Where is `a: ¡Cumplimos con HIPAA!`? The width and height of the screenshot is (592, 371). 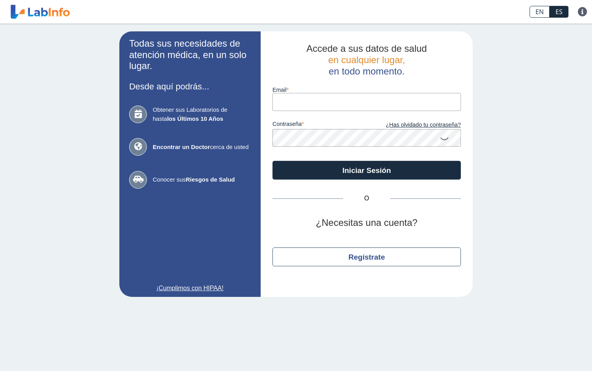
a: ¡Cumplimos con HIPAA! is located at coordinates (190, 288).